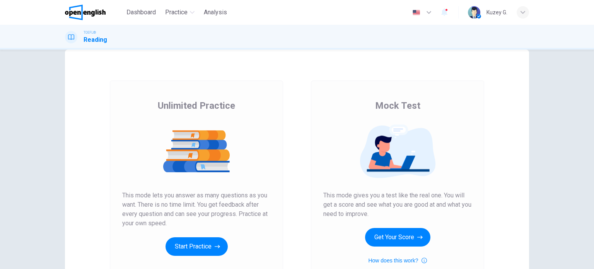 The height and width of the screenshot is (269, 594). I want to click on img: en, so click(416, 12).